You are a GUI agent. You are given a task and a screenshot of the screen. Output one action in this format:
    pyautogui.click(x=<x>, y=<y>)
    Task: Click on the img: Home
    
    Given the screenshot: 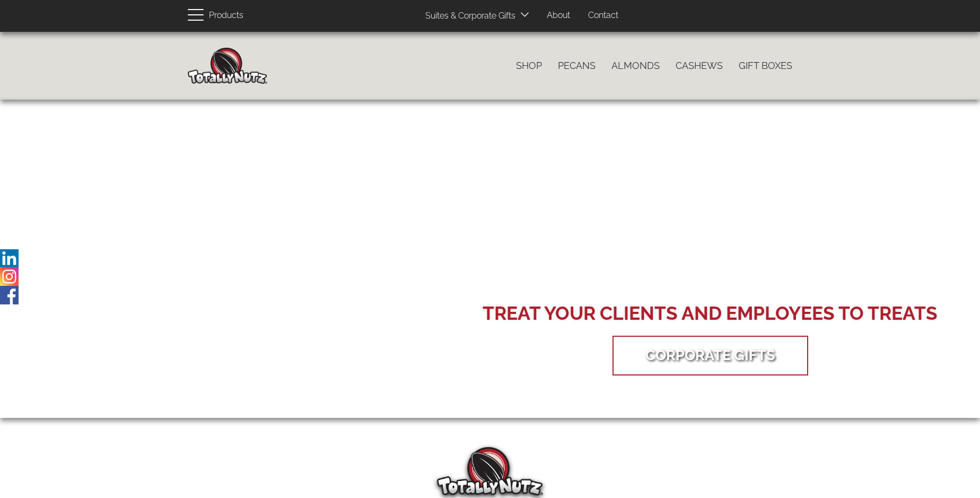 What is the action you would take?
    pyautogui.click(x=228, y=66)
    